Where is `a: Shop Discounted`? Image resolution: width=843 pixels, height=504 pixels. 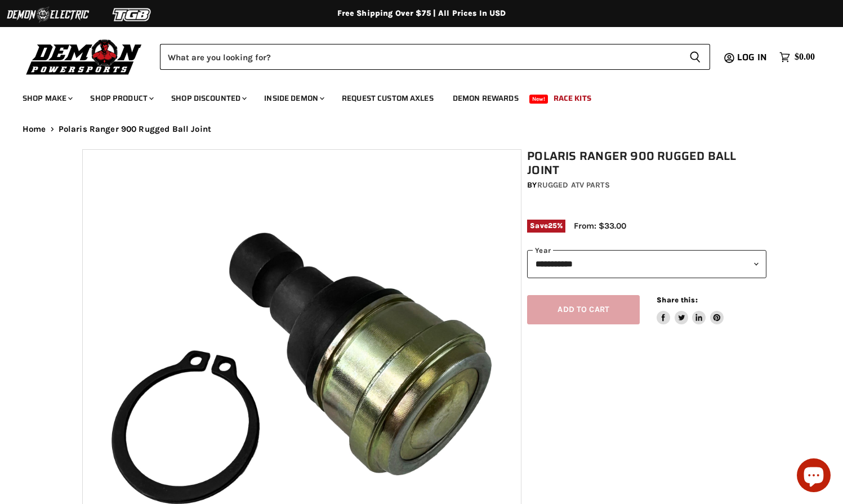 a: Shop Discounted is located at coordinates (207, 98).